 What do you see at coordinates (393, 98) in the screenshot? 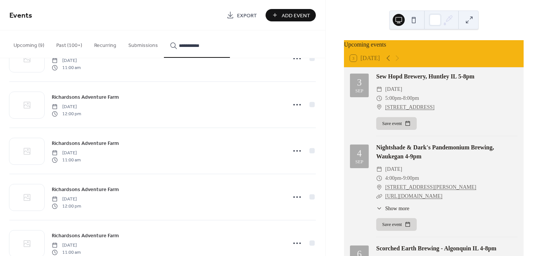
I see `span: 5:00pm` at bounding box center [393, 98].